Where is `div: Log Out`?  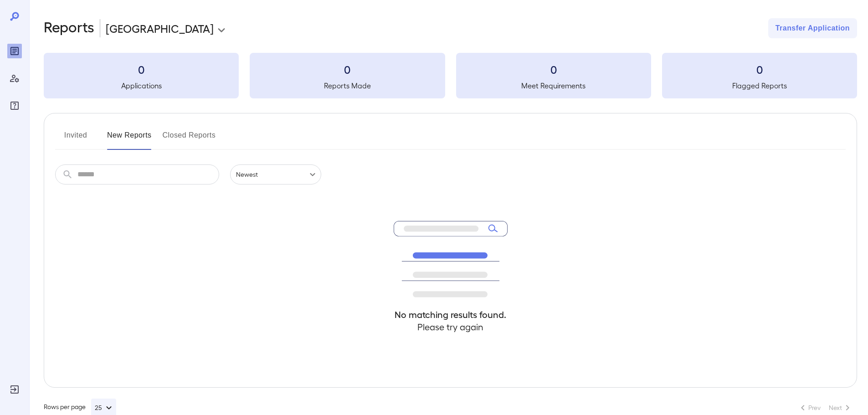
div: Log Out is located at coordinates (14, 389).